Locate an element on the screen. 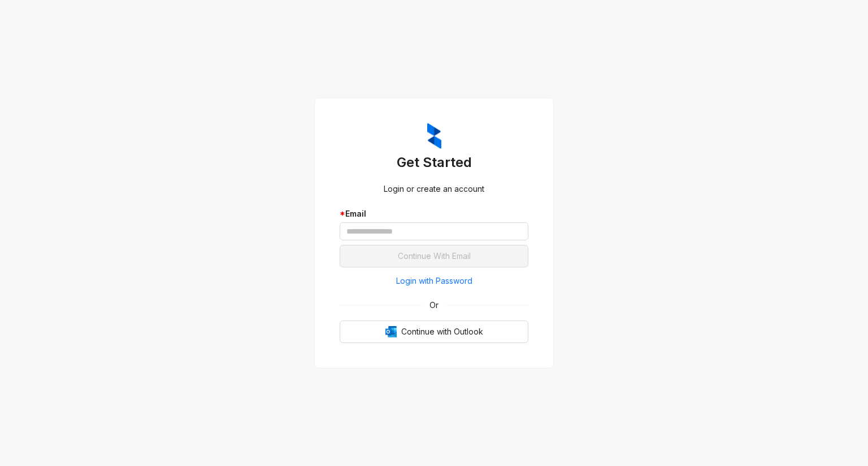  button: Login with Password is located at coordinates (434, 281).